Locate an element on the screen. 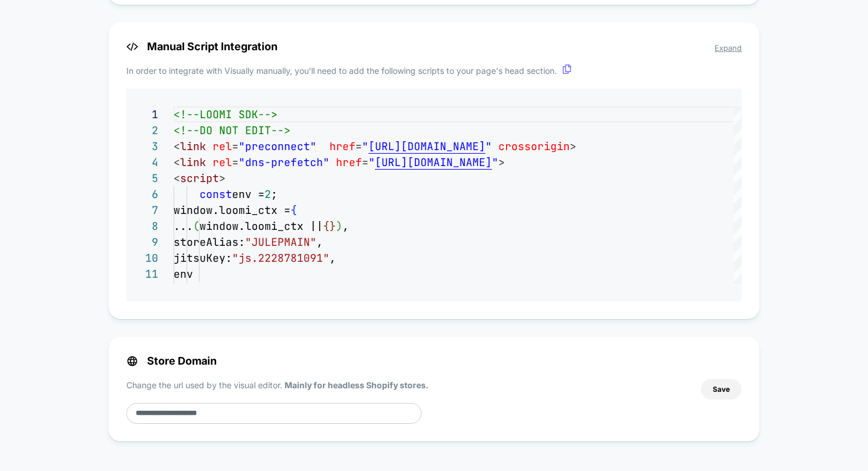 The height and width of the screenshot is (471, 868). p: Change the url used by the visual editor. is located at coordinates (277, 385).